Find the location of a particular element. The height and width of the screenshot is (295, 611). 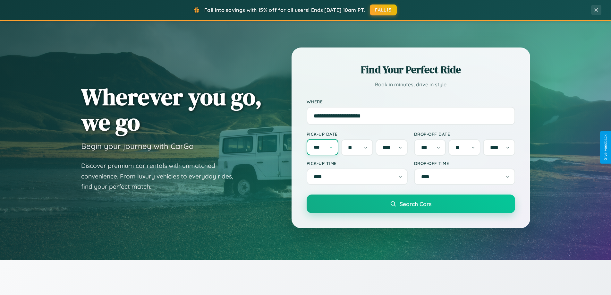

button: Search Cars is located at coordinates (411, 204).